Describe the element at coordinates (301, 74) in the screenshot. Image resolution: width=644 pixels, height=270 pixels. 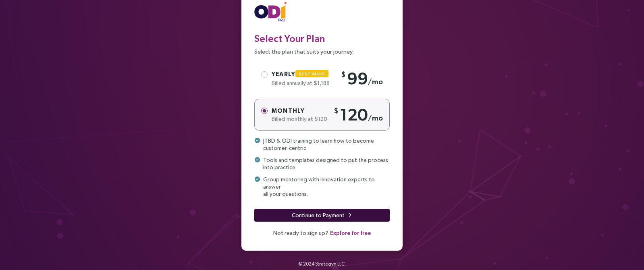
I see `span: Yearly` at that location.